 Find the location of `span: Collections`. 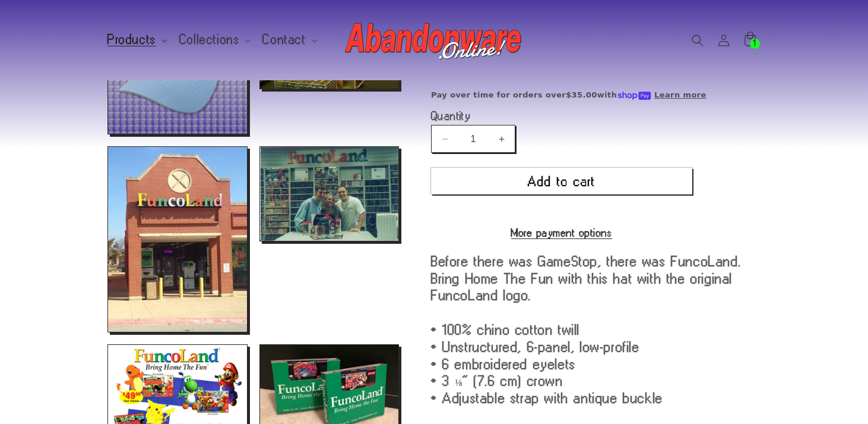

span: Collections is located at coordinates (210, 40).